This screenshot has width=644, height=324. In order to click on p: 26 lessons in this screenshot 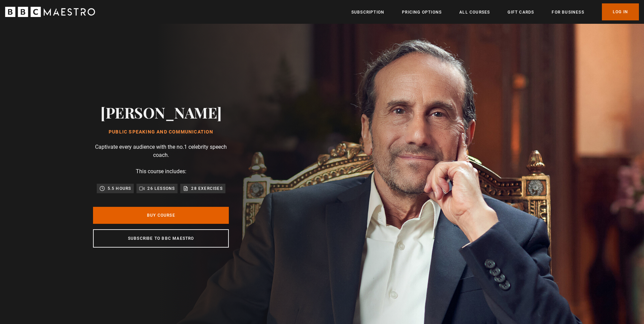, I will do `click(161, 188)`.